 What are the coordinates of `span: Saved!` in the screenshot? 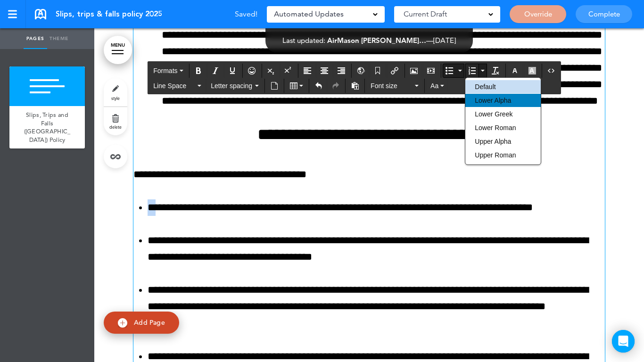 It's located at (246, 14).